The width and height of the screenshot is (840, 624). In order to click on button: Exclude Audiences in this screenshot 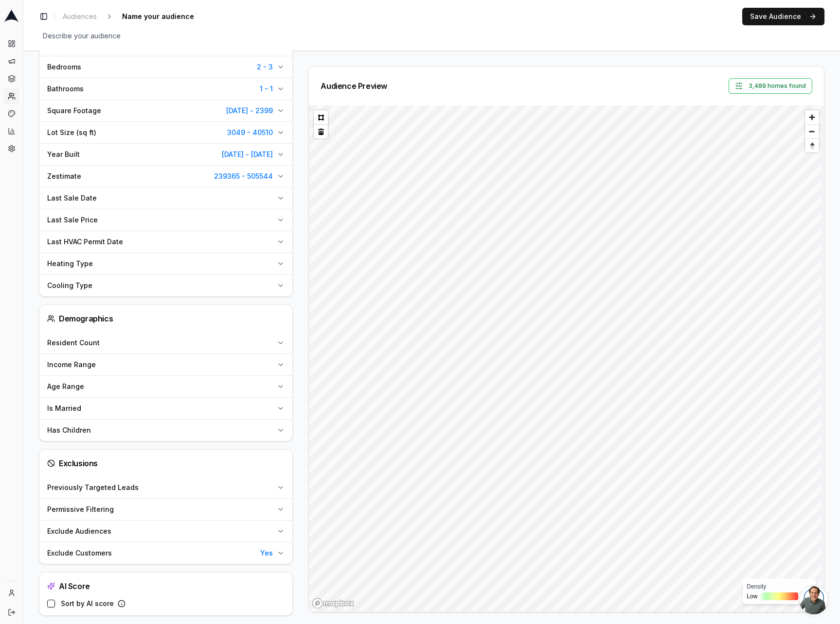, I will do `click(166, 532)`.